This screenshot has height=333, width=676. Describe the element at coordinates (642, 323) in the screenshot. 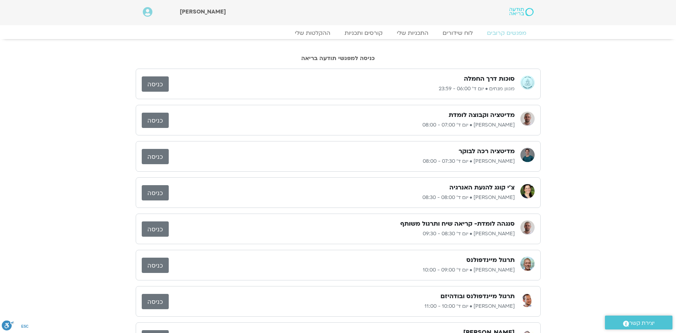

I see `span: יצירת קשר` at that location.